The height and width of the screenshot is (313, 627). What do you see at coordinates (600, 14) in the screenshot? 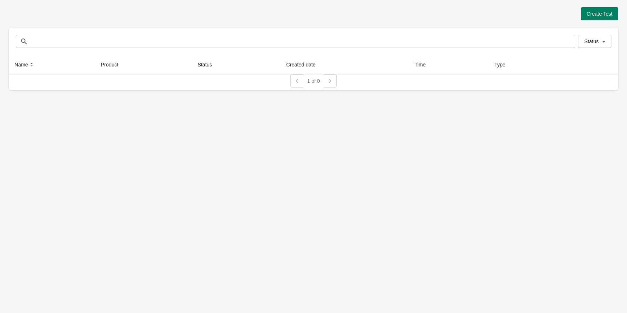
I see `span: Create Test` at bounding box center [600, 14].